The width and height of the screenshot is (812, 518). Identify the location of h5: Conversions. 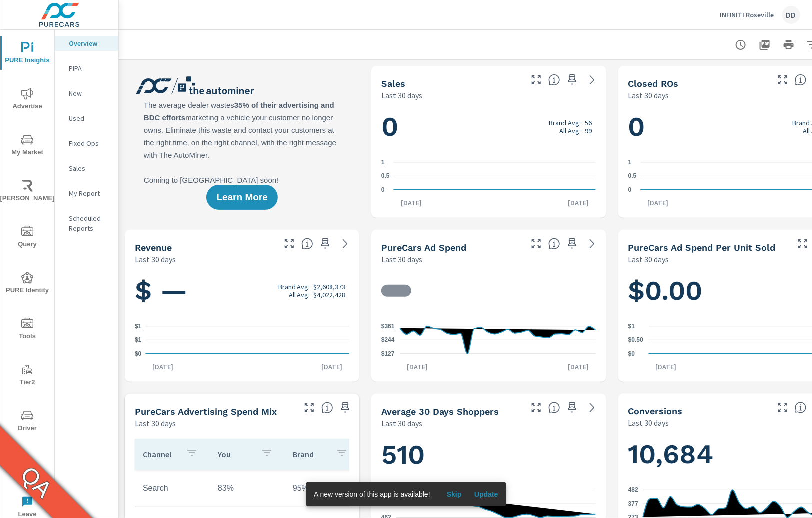
(655, 411).